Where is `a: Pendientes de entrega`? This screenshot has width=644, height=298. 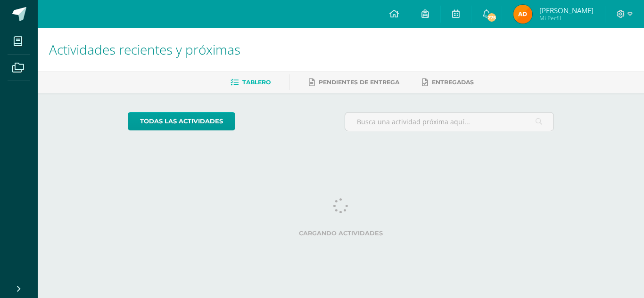
a: Pendientes de entrega is located at coordinates (355, 82).